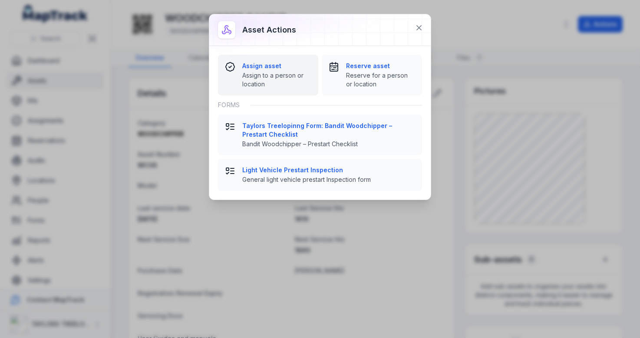  What do you see at coordinates (320, 105) in the screenshot?
I see `div: Forms` at bounding box center [320, 105].